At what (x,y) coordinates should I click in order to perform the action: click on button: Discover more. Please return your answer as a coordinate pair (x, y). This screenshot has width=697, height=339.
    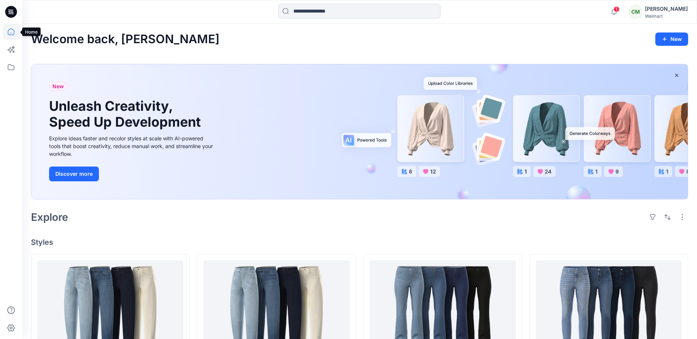
    Looking at the image, I should click on (74, 174).